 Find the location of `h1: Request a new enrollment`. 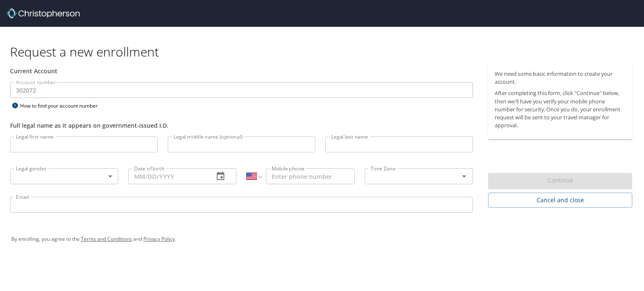

h1: Request a new enrollment is located at coordinates (325, 52).